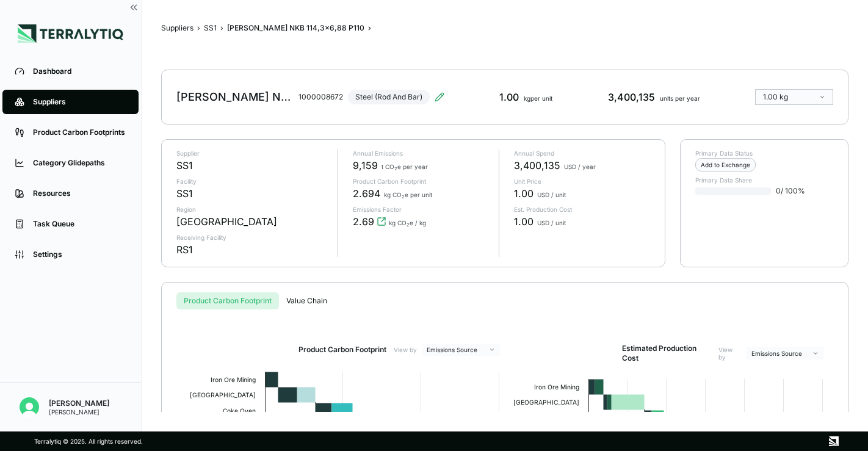 The height and width of the screenshot is (451, 868). I want to click on div: 3,400,135, so click(654, 97).